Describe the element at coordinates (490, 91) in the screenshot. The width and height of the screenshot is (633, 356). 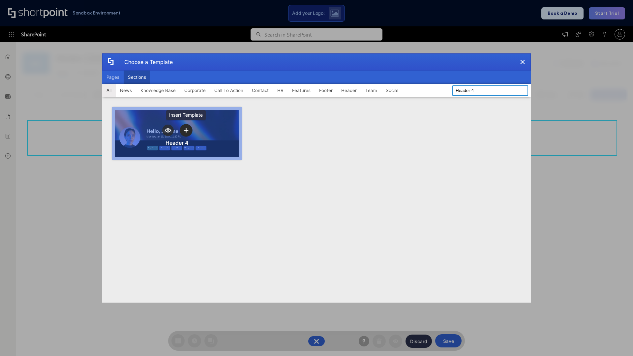
I see `input: Search` at that location.